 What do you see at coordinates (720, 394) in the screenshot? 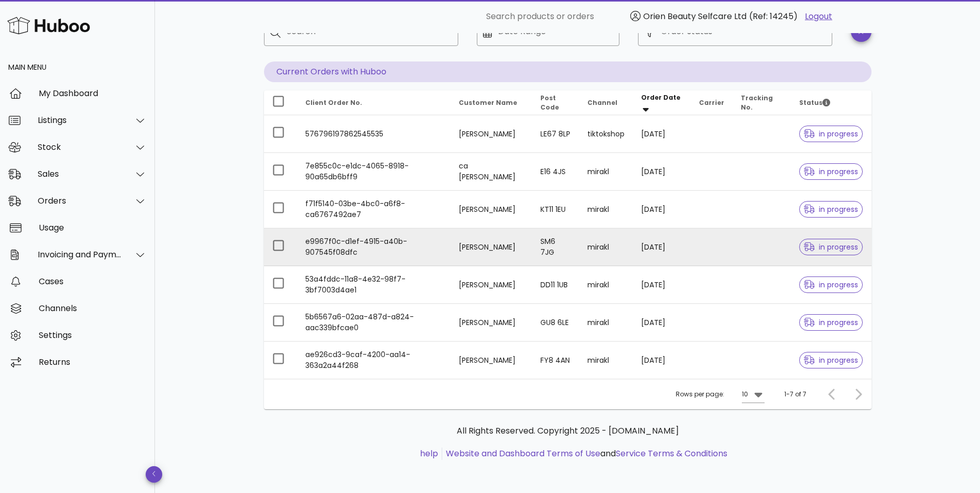
I see `div: Rows per page:` at bounding box center [720, 394].